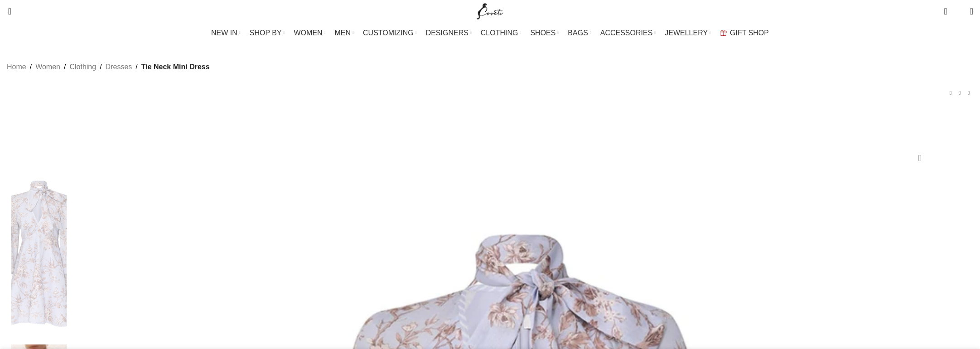 The image size is (980, 349). Describe the element at coordinates (745, 33) in the screenshot. I see `a: GIFT SHOP` at that location.